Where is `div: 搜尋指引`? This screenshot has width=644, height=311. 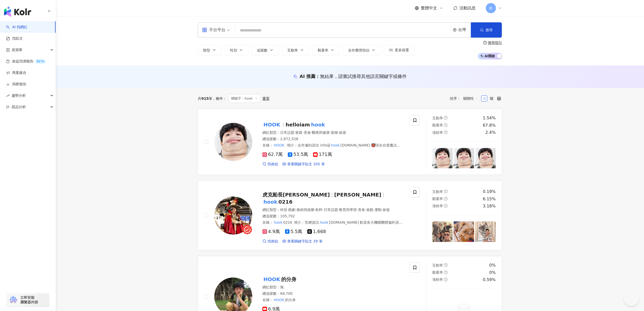
div: 搜尋指引 is located at coordinates (495, 43).